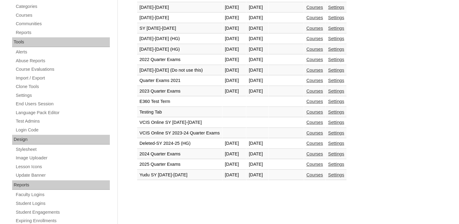 The image size is (459, 224). I want to click on a: Update Banner, so click(63, 175).